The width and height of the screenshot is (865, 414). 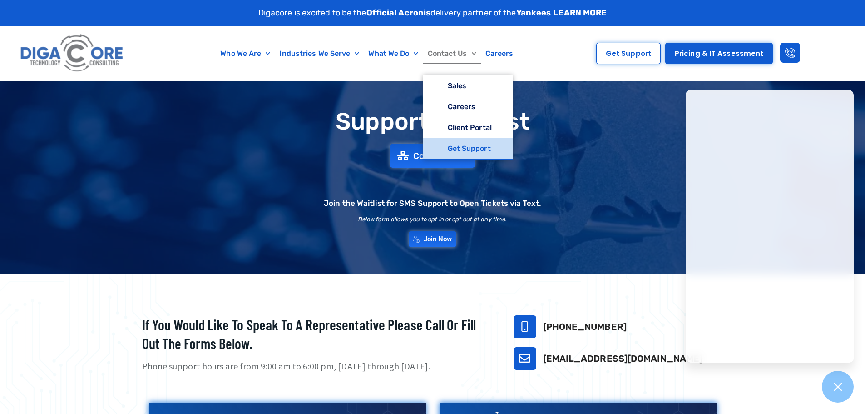 I want to click on h2: Below form allows you to opt in or opt out at any time., so click(x=433, y=219).